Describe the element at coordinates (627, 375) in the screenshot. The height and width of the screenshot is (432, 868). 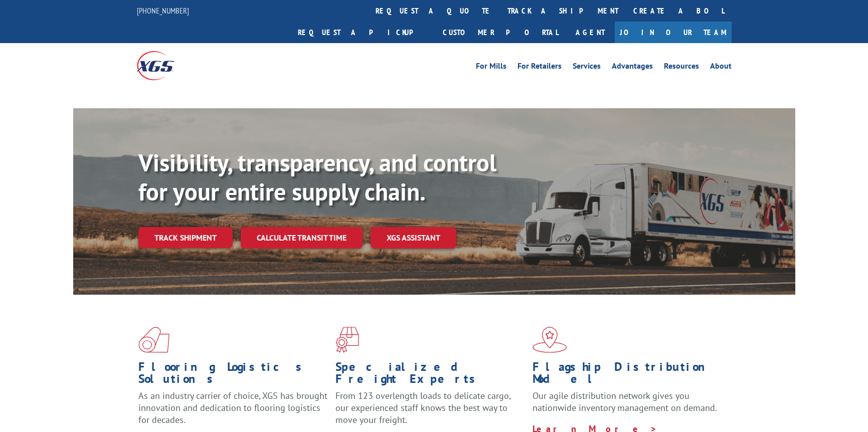
I see `h1: Flagship Distribution Model` at that location.